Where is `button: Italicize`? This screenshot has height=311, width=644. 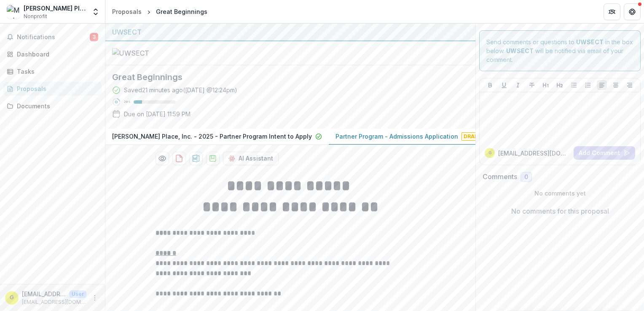 button: Italicize is located at coordinates (518, 85).